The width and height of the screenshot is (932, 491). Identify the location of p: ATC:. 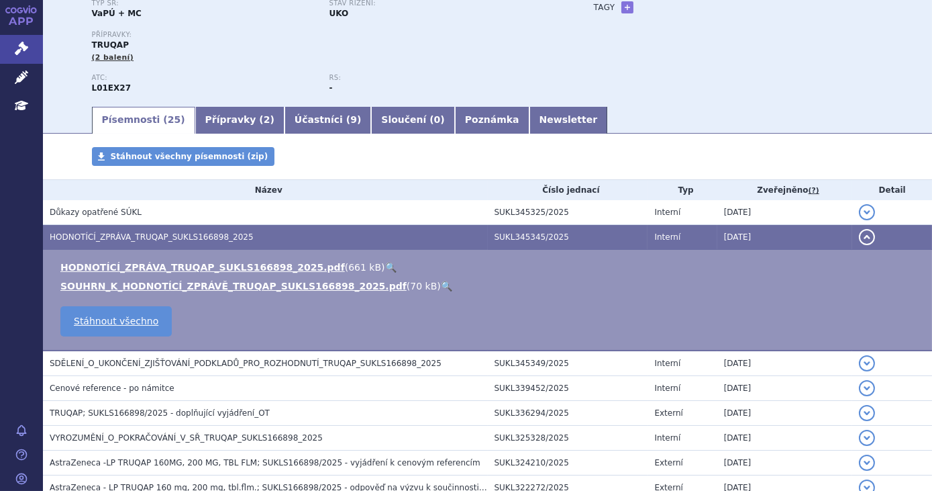
(204, 78).